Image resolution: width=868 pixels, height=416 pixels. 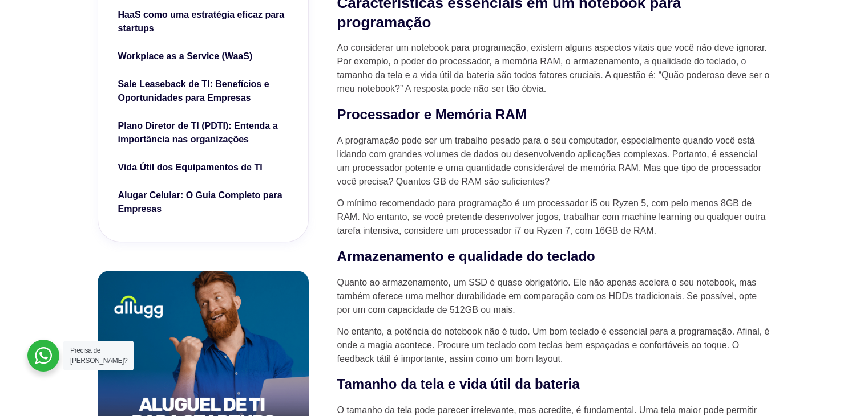 What do you see at coordinates (203, 204) in the screenshot?
I see `a: Alugar Celular: O Guia Completo para Empresas` at bounding box center [203, 204].